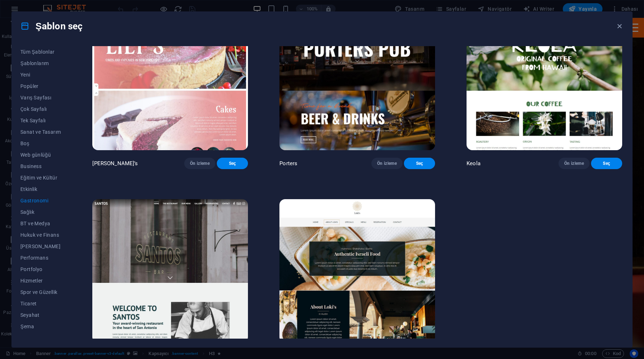 The image size is (644, 359). Describe the element at coordinates (40, 304) in the screenshot. I see `button: Ticaret` at that location.